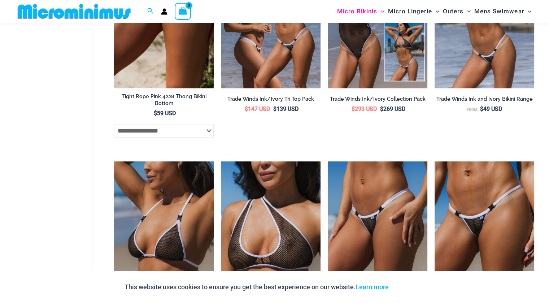 Image resolution: width=549 pixels, height=303 pixels. I want to click on bdi: 139 USD, so click(286, 109).